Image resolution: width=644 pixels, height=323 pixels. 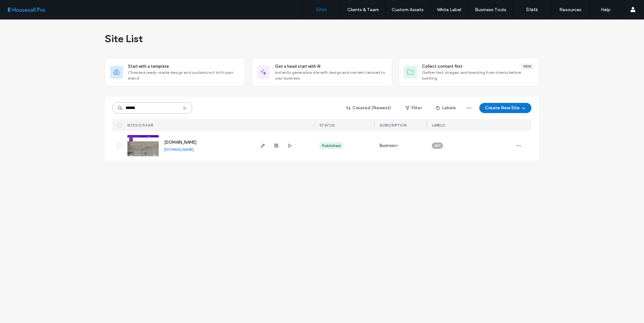 What do you see at coordinates (363, 10) in the screenshot?
I see `label: Clients & Team` at bounding box center [363, 10].